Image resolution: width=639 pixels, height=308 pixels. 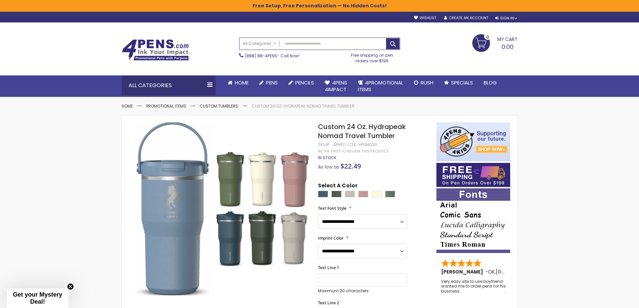 What do you see at coordinates (328, 303) in the screenshot?
I see `span: Text Line 2` at bounding box center [328, 303].